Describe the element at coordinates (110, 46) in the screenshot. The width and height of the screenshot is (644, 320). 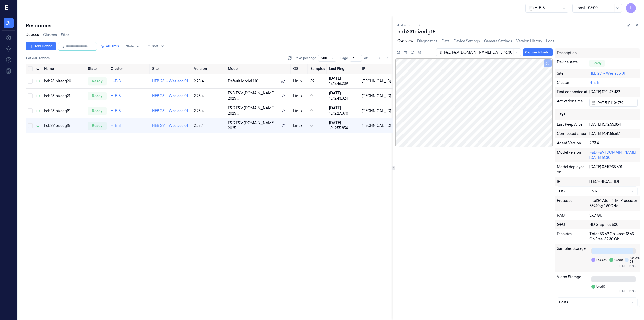
I see `button: All Filters` at that location.